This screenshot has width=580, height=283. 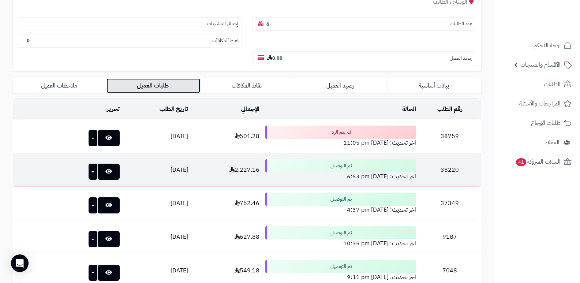 I want to click on td: 37349, so click(x=450, y=203).